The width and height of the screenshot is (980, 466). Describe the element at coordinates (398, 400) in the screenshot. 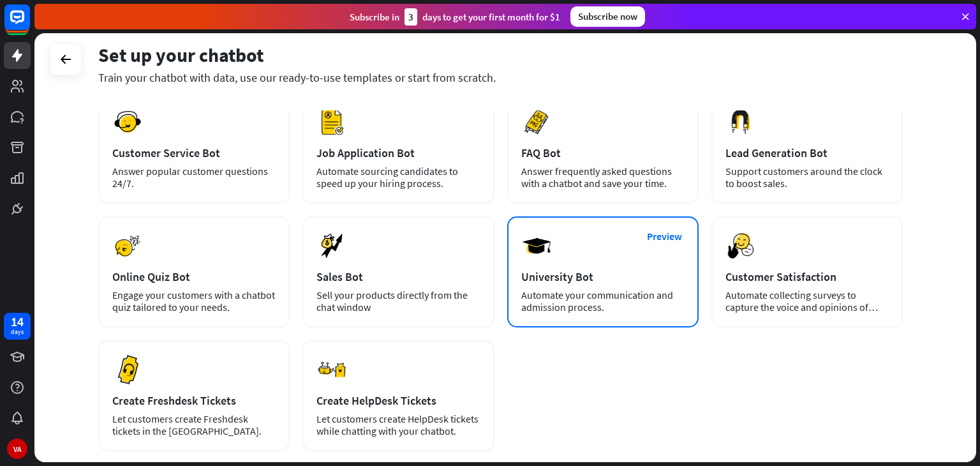

I see `div: Create HelpDesk Tickets` at that location.